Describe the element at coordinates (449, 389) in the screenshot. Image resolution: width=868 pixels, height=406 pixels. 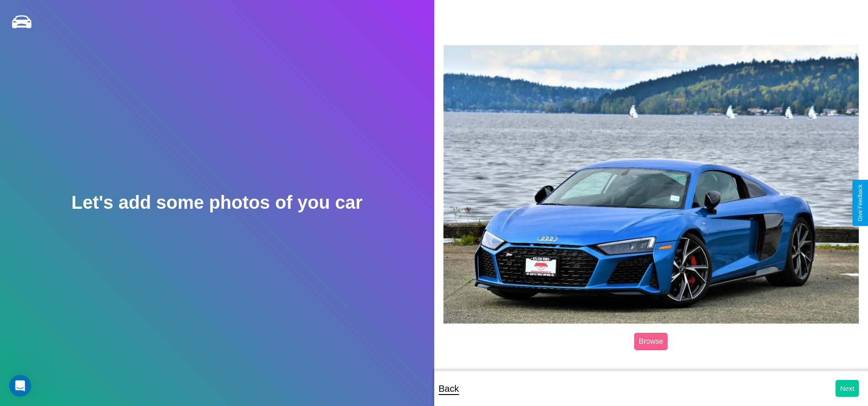
I see `p: Back` at that location.